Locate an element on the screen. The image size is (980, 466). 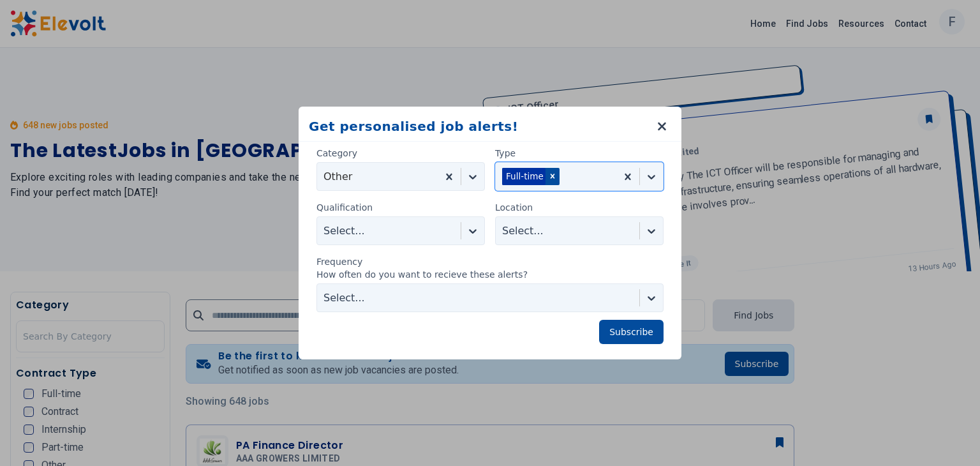
div: Remove Full-time is located at coordinates (553, 177).